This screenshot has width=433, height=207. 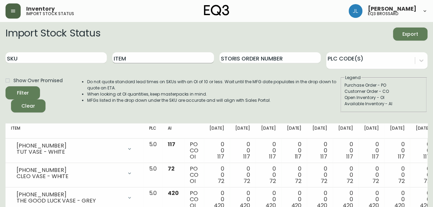 What do you see at coordinates (50, 14) in the screenshot?
I see `h5: import stock status` at bounding box center [50, 14].